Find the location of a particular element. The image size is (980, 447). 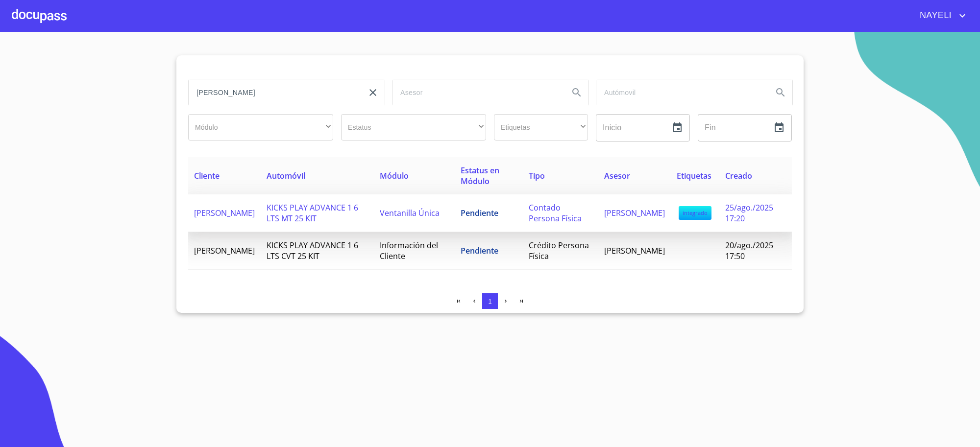

span: Módulo is located at coordinates (394, 176).